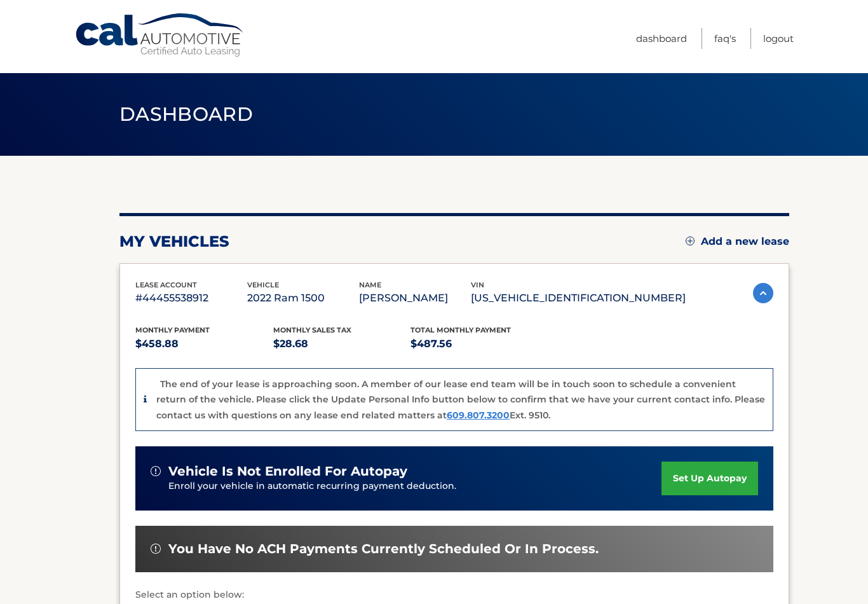 This screenshot has height=604, width=868. I want to click on a: Logout, so click(779, 38).